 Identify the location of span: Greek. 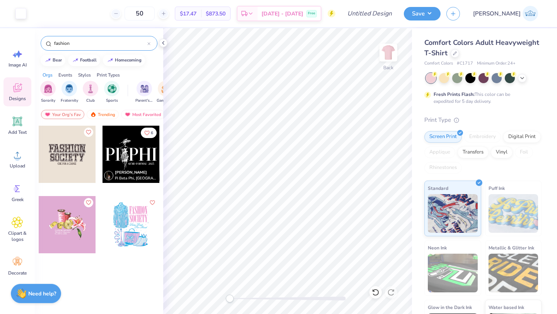
(17, 200).